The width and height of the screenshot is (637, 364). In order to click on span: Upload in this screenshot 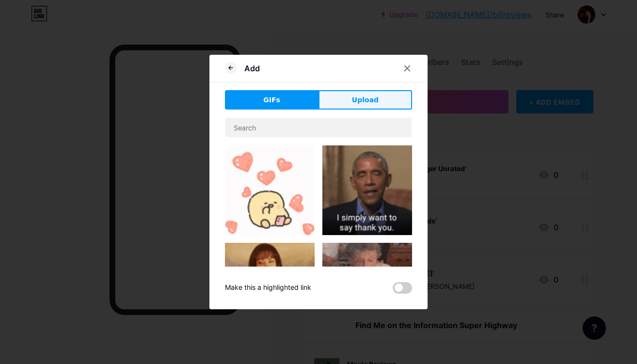, I will do `click(365, 100)`.